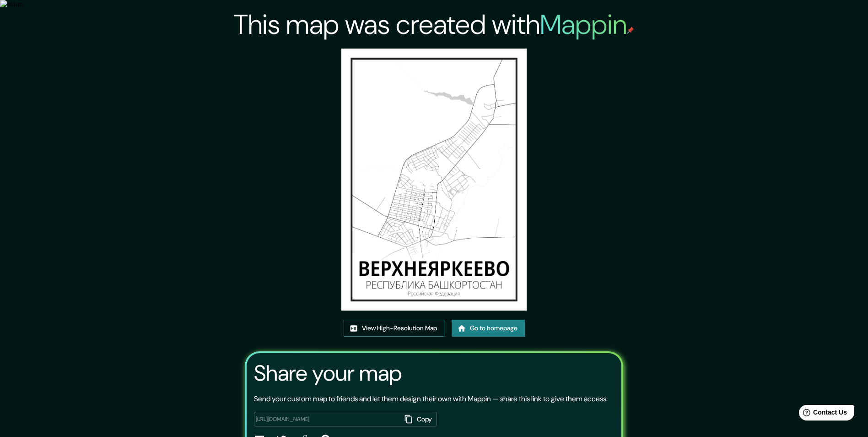 Image resolution: width=868 pixels, height=437 pixels. Describe the element at coordinates (419, 419) in the screenshot. I see `button: Copy` at that location.